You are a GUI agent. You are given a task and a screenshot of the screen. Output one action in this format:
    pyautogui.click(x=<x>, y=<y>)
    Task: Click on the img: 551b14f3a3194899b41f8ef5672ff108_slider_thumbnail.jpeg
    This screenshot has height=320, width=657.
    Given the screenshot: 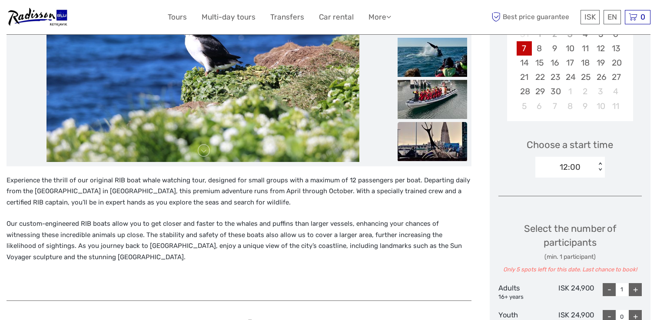 What is the action you would take?
    pyautogui.click(x=433, y=100)
    